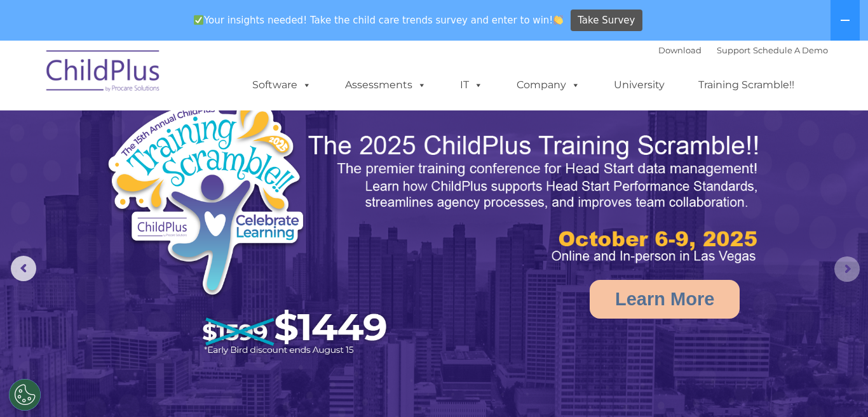 This screenshot has height=417, width=868. Describe the element at coordinates (548, 85) in the screenshot. I see `a: Company` at that location.